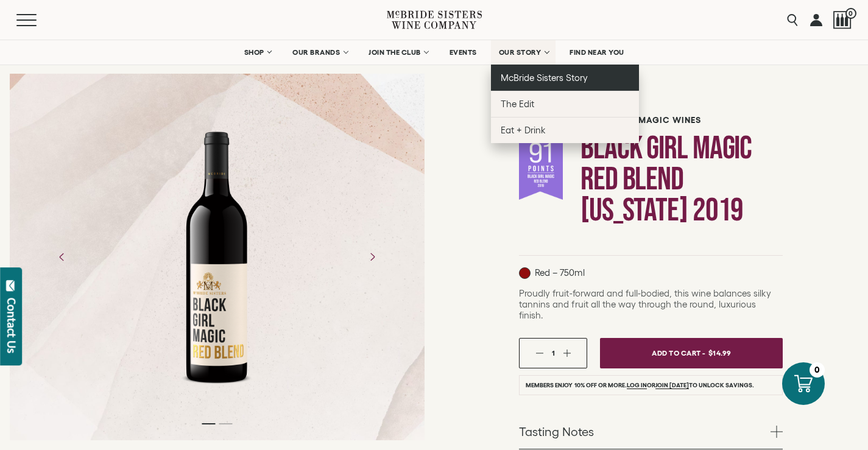  What do you see at coordinates (597, 52) in the screenshot?
I see `span: FIND NEAR YOU` at bounding box center [597, 52].